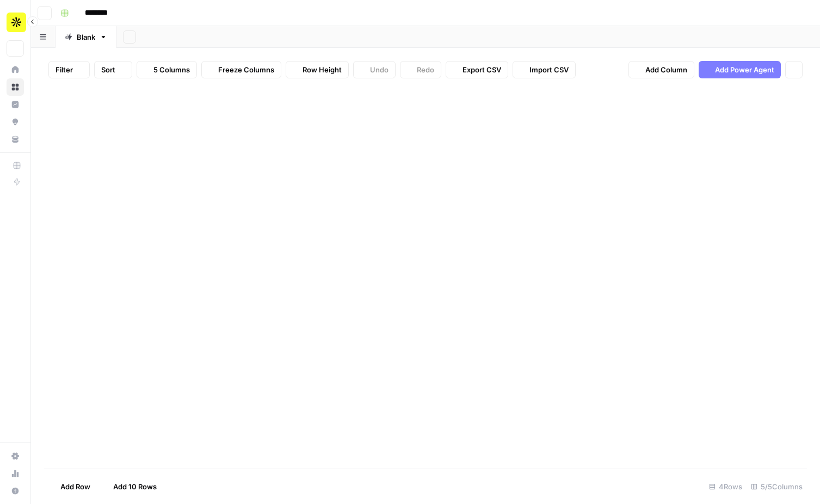 The image size is (820, 504). I want to click on a: Usage, so click(15, 473).